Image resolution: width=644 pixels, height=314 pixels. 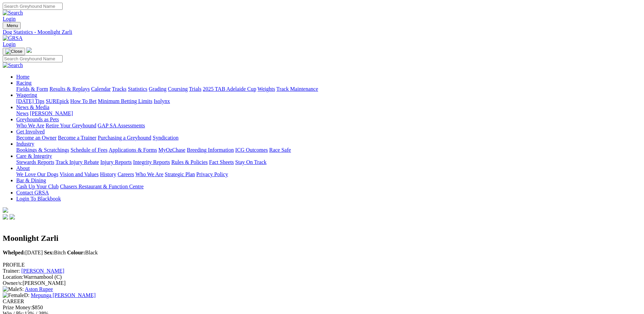 What do you see at coordinates (77, 138) in the screenshot?
I see `a: Become a Trainer` at bounding box center [77, 138].